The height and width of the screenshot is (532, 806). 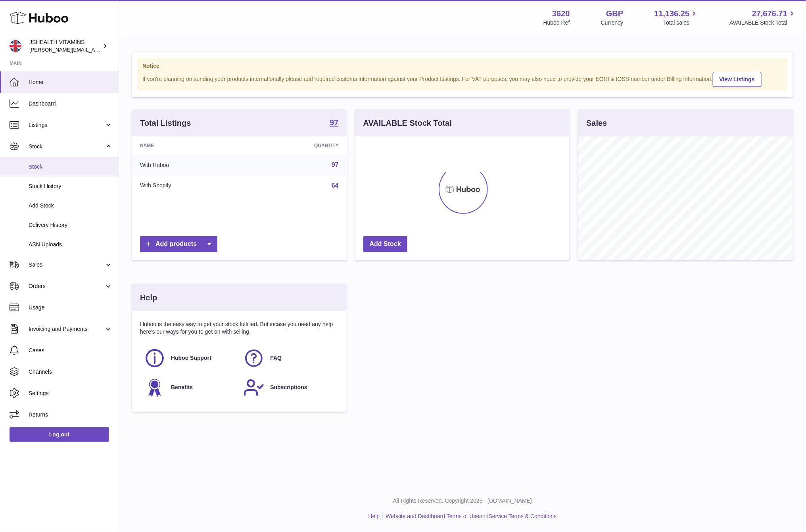 What do you see at coordinates (66, 264) in the screenshot?
I see `span: Sales` at bounding box center [66, 264].